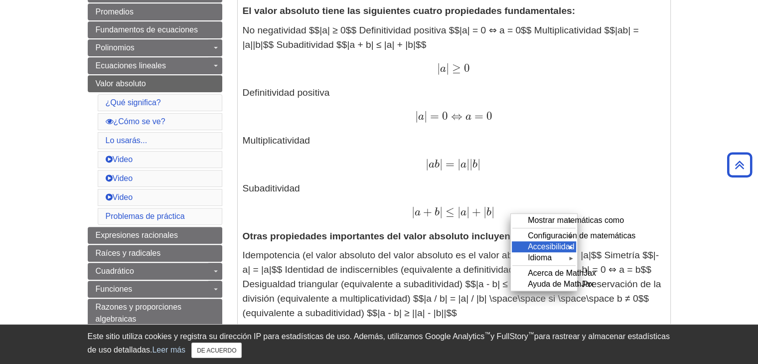  What do you see at coordinates (379, 343) in the screenshot?
I see `font: para rastrear y almacenar estadísticas de uso detalladas.` at bounding box center [379, 343].